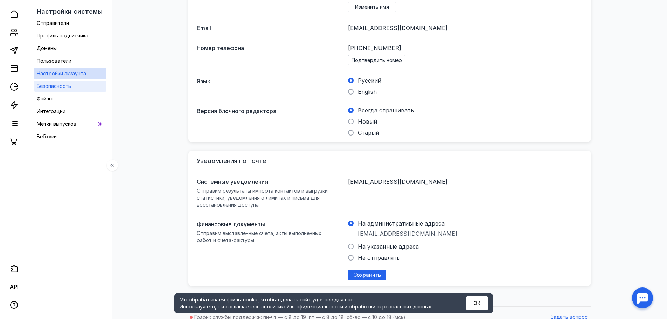 Image resolution: width=667 pixels, height=319 pixels. What do you see at coordinates (388, 247) in the screenshot?
I see `span: На указанные адреса` at bounding box center [388, 247].